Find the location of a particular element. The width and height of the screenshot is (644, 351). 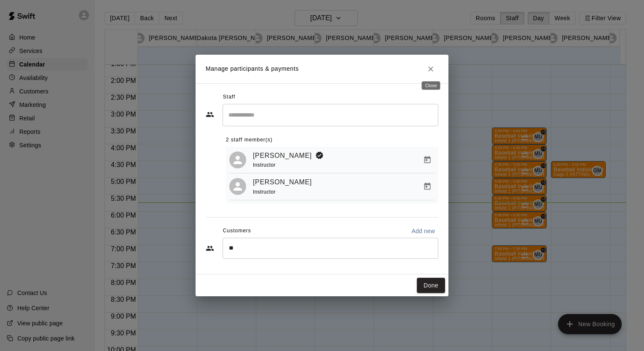

svg: Staff is located at coordinates (210, 114).